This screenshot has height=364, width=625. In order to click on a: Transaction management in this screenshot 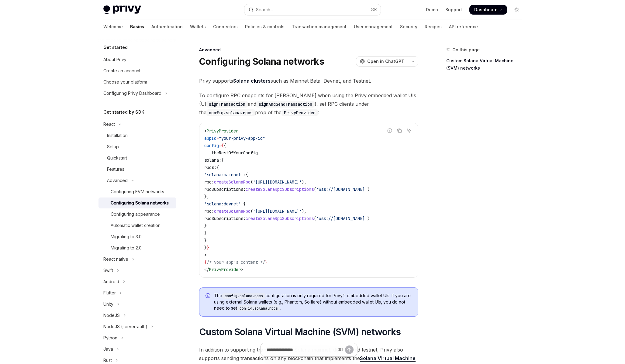, I will do `click(319, 27)`.